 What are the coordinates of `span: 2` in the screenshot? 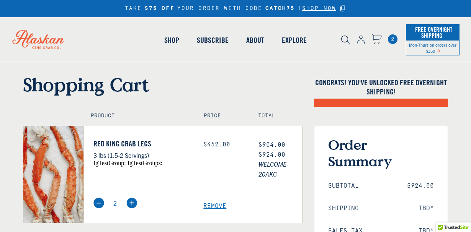 It's located at (392, 39).